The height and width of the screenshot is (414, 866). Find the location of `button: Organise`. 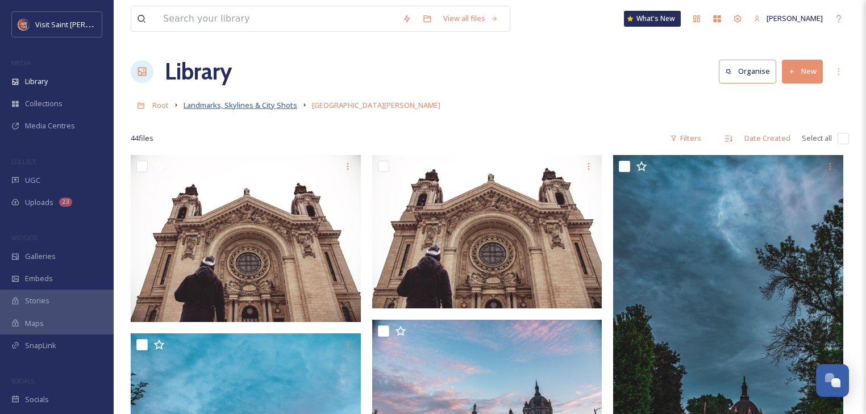

button: Organise is located at coordinates (747, 71).